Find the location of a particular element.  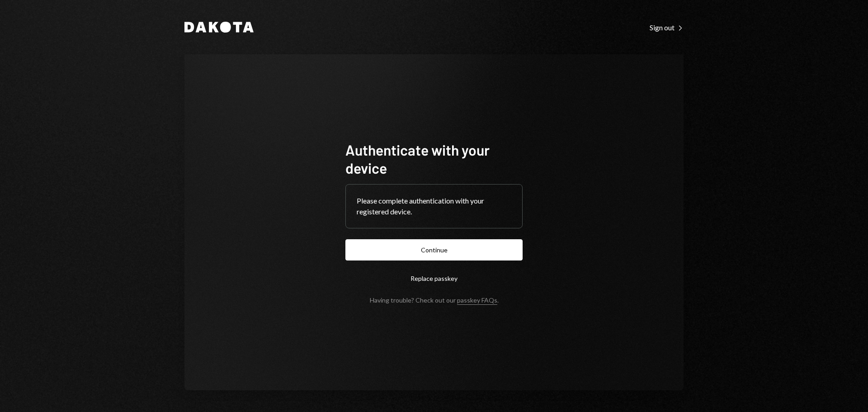

a: Sign out is located at coordinates (666, 27).